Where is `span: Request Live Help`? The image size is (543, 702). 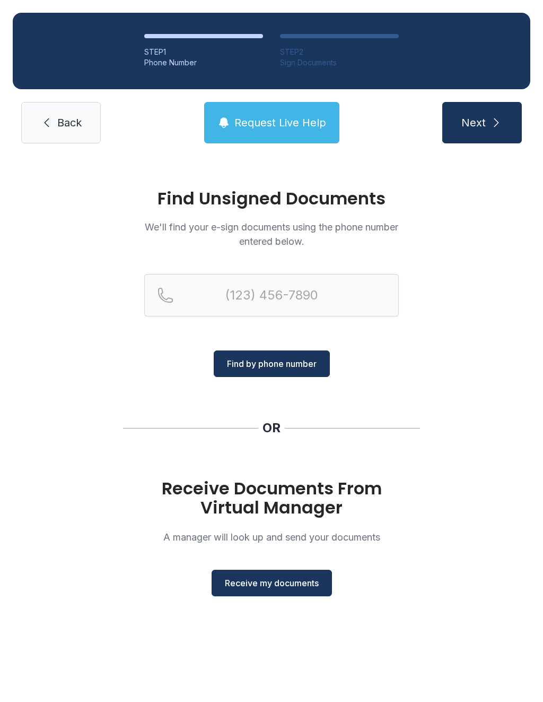 span: Request Live Help is located at coordinates (280, 123).